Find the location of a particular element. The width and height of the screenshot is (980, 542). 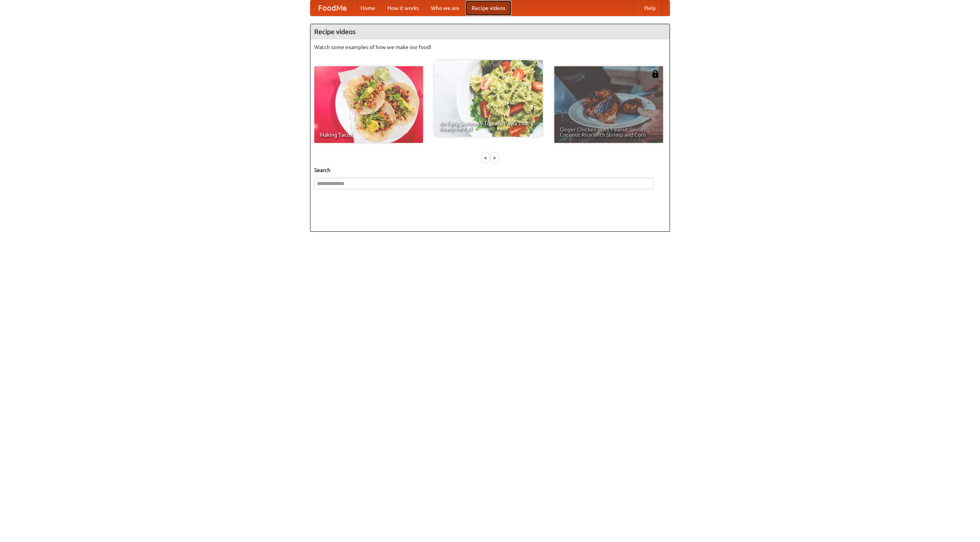

a: Help is located at coordinates (650, 8).